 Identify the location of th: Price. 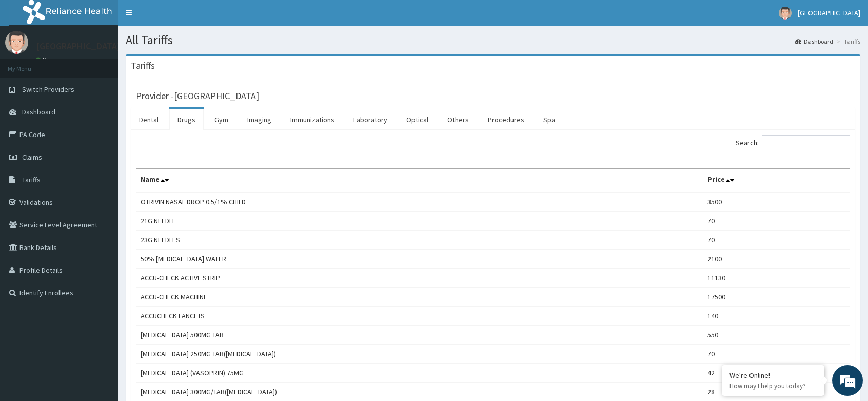
(776, 181).